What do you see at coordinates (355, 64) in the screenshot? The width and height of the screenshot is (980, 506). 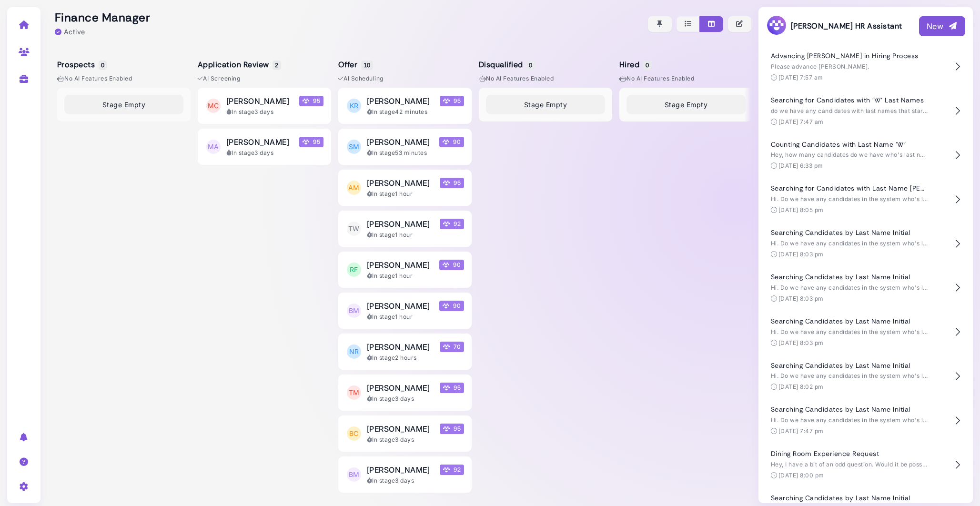 I see `h5: Offer` at bounding box center [355, 64].